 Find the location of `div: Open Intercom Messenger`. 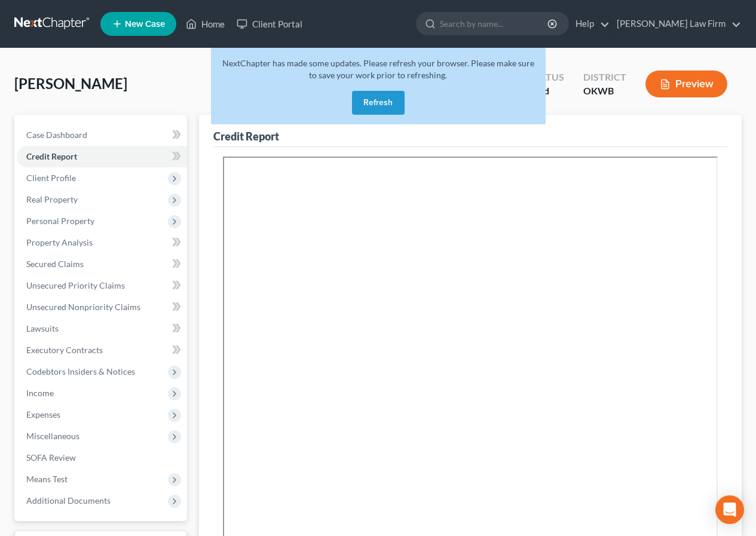

div: Open Intercom Messenger is located at coordinates (730, 510).